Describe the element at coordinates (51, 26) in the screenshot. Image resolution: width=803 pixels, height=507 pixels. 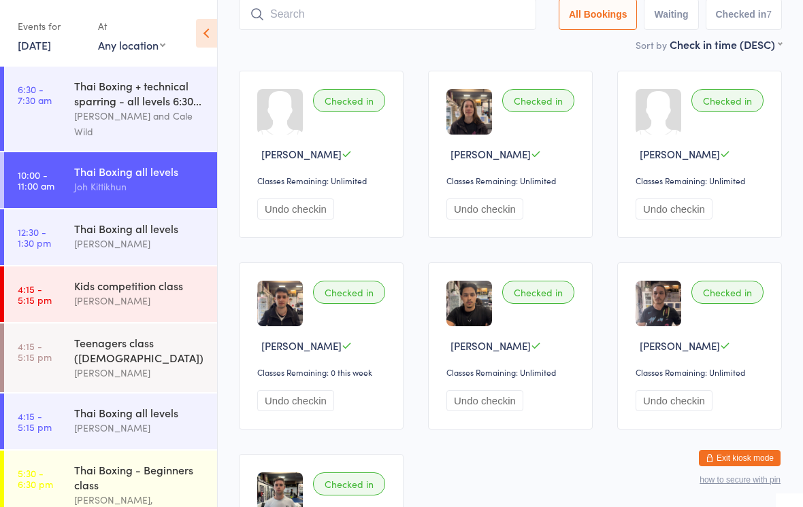
I see `div: Events for` at that location.